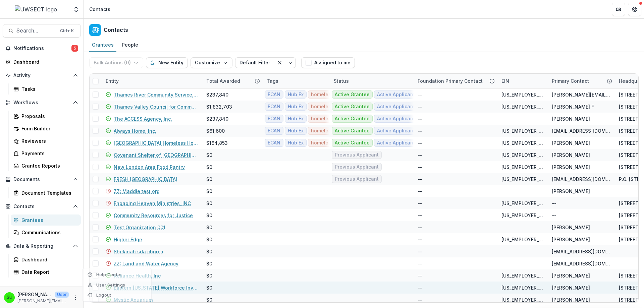 This screenshot has height=308, width=644. Describe the element at coordinates (211, 63) in the screenshot. I see `button: Customize` at that location.